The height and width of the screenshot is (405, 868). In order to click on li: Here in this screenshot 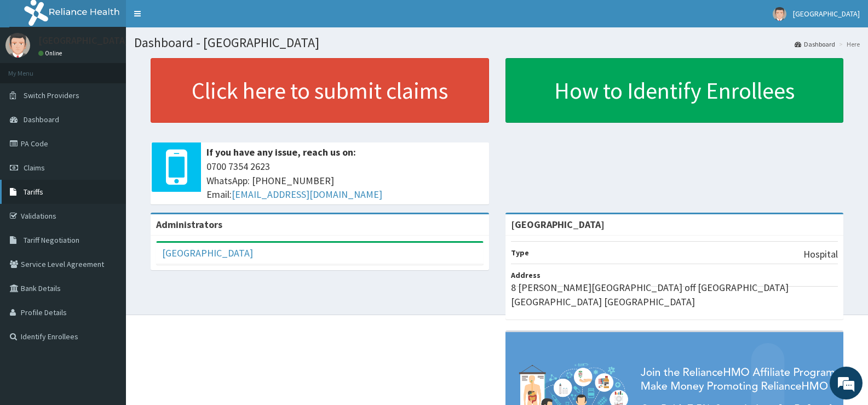, I will do `click(847, 44)`.